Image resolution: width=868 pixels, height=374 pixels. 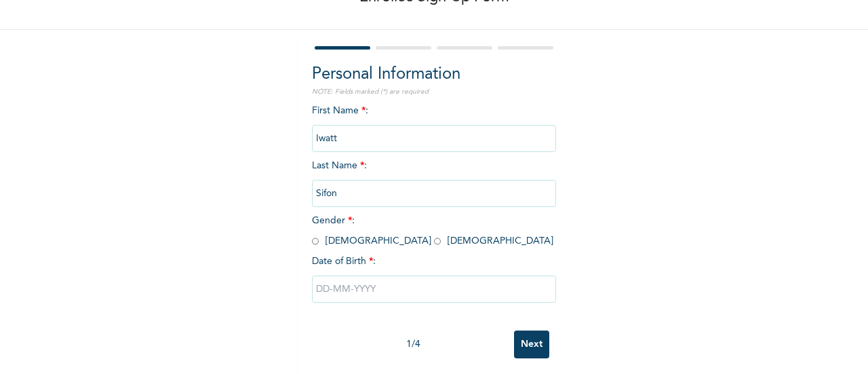 I want to click on div: 1 / 4, so click(x=413, y=344).